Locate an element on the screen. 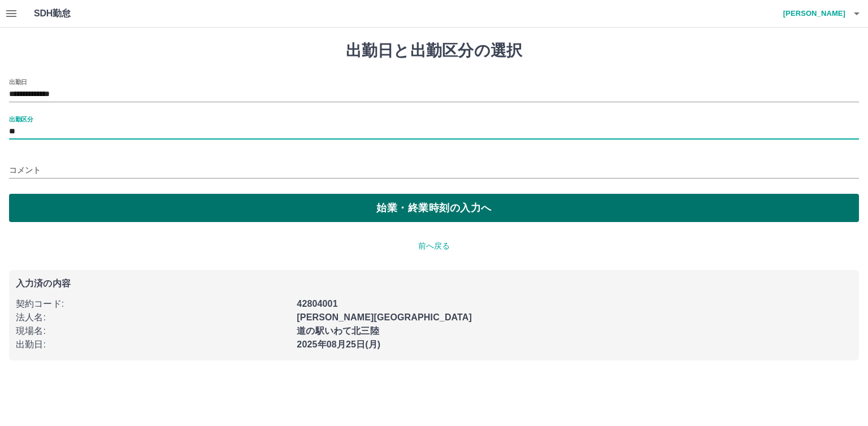  b: 道の駅いわて北三陸 is located at coordinates (337, 331).